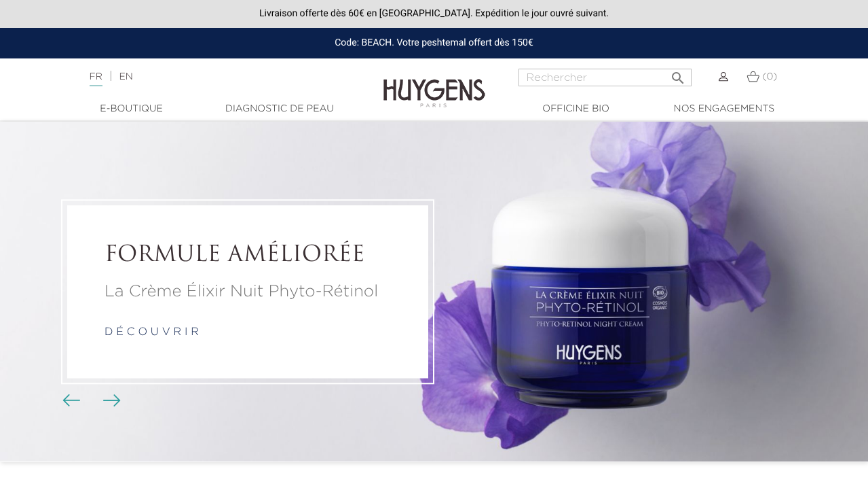 The width and height of the screenshot is (868, 486). I want to click on img: Huygens, so click(434, 82).